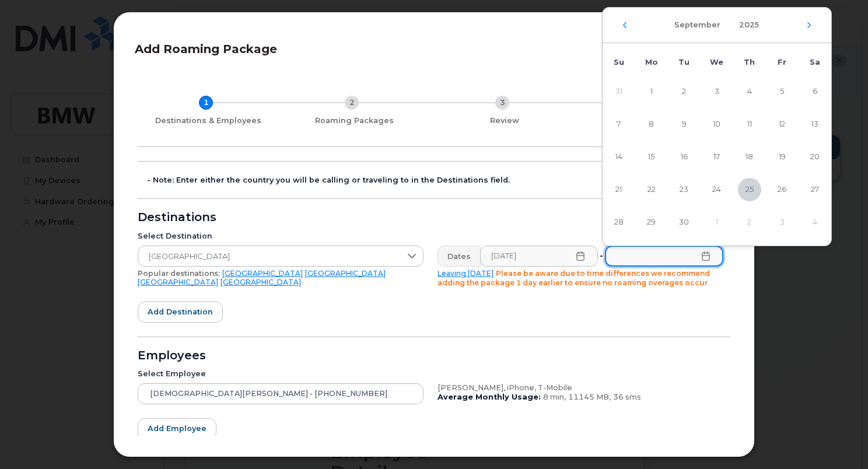 The image size is (868, 469). What do you see at coordinates (749, 25) in the screenshot?
I see `button: Choose Year` at bounding box center [749, 25].